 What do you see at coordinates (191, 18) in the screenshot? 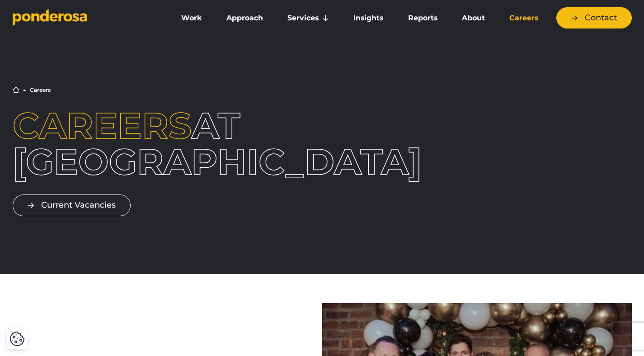
I see `a: Work` at bounding box center [191, 18].